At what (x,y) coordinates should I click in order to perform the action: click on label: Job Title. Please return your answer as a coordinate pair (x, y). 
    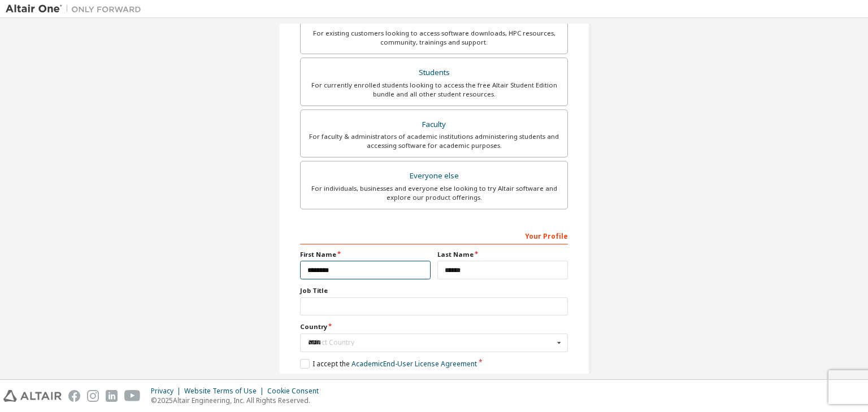
    Looking at the image, I should click on (434, 291).